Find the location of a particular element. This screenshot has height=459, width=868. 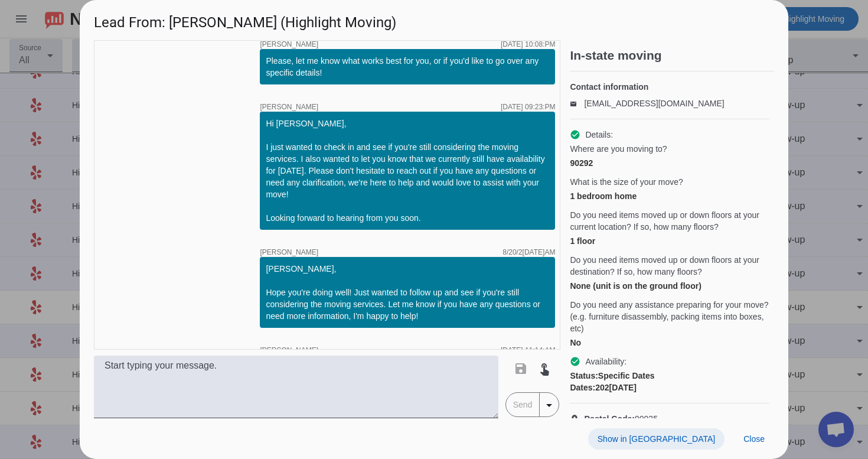

strong: Status: is located at coordinates (584, 375).